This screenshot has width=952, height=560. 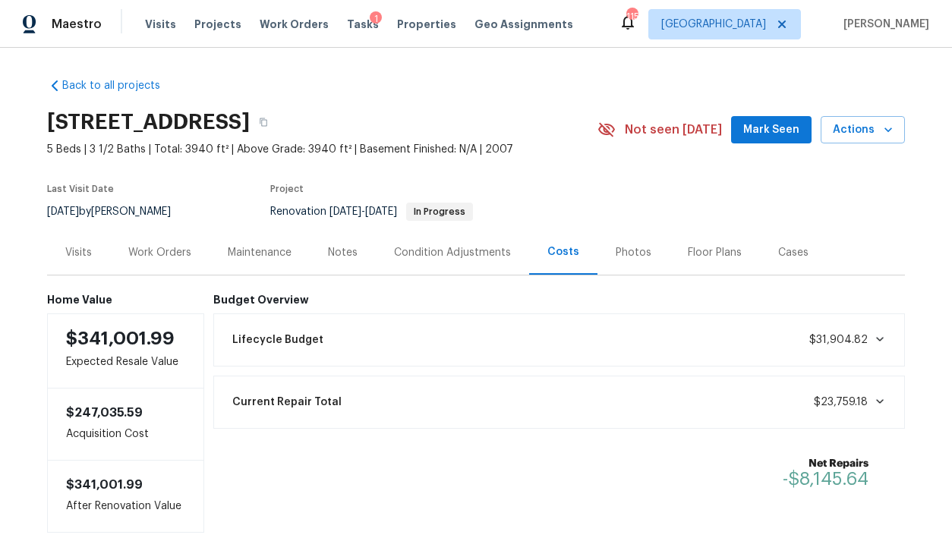 What do you see at coordinates (376, 19) in the screenshot?
I see `div: 1` at bounding box center [376, 19].